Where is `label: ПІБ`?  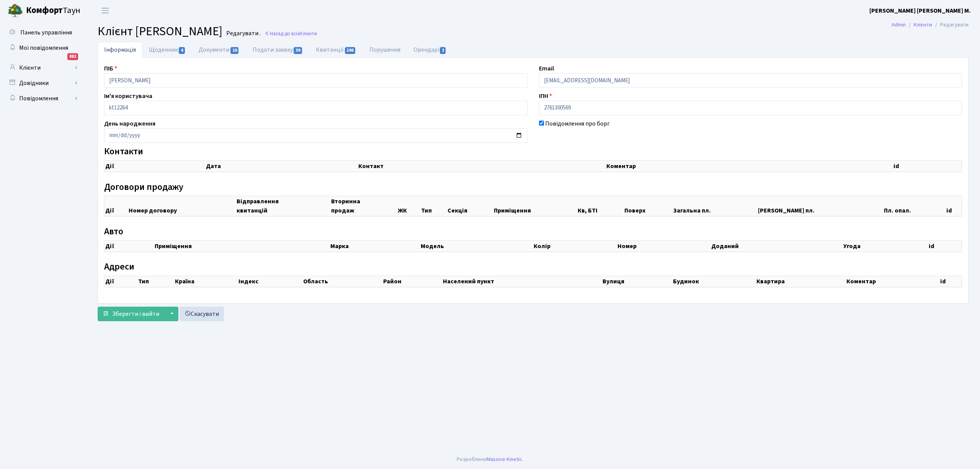
label: ПІБ is located at coordinates (111, 69).